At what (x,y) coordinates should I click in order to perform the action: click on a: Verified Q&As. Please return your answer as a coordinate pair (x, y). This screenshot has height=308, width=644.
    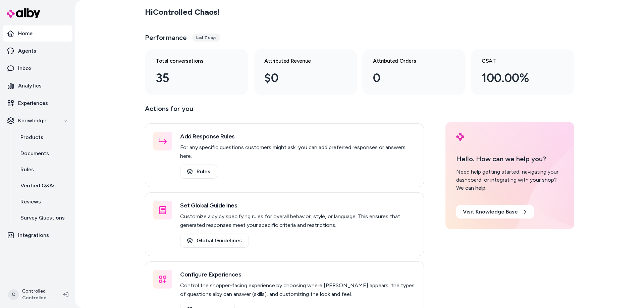
    Looking at the image, I should click on (43, 186).